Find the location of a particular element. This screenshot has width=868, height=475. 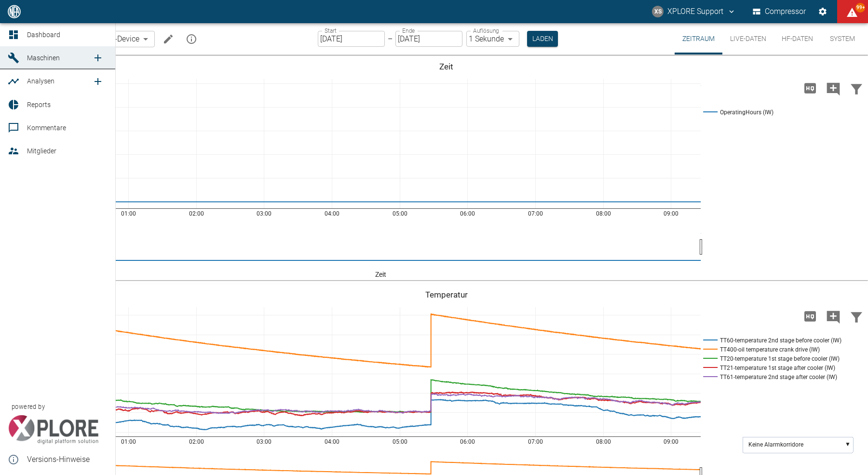

label: Ende is located at coordinates (408, 30).